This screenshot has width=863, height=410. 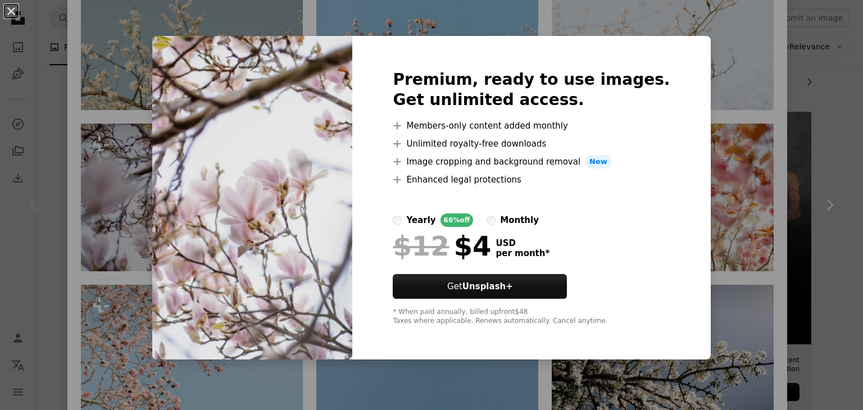 What do you see at coordinates (531, 90) in the screenshot?
I see `h2: Premium, ready to use images. Get unlimited access.` at bounding box center [531, 90].